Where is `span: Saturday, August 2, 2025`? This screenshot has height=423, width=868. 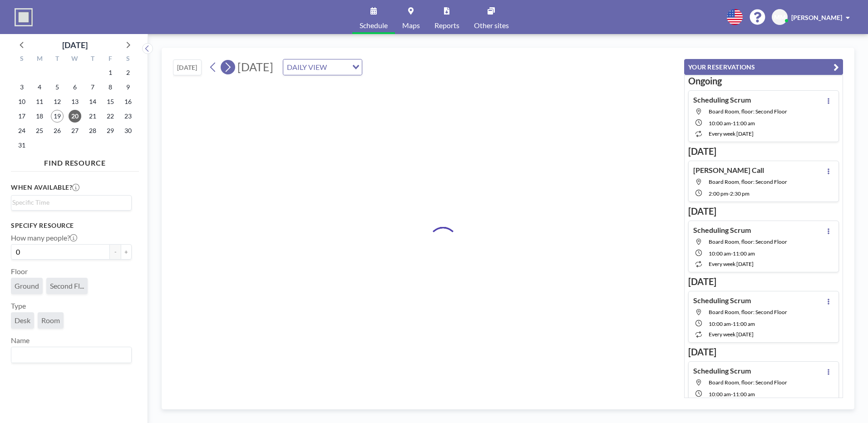
span: Saturday, August 2, 2025 is located at coordinates (128, 73).